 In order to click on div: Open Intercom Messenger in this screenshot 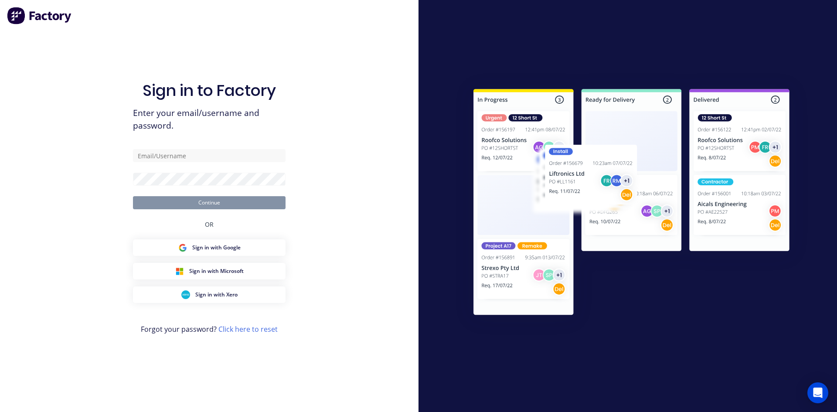, I will do `click(818, 393)`.